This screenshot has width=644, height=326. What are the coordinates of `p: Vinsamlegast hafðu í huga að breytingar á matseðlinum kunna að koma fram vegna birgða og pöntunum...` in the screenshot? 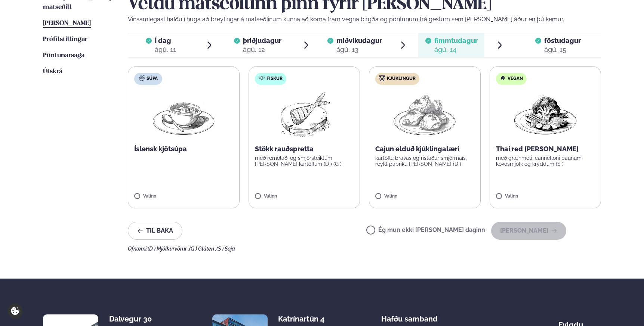 It's located at (365, 19).